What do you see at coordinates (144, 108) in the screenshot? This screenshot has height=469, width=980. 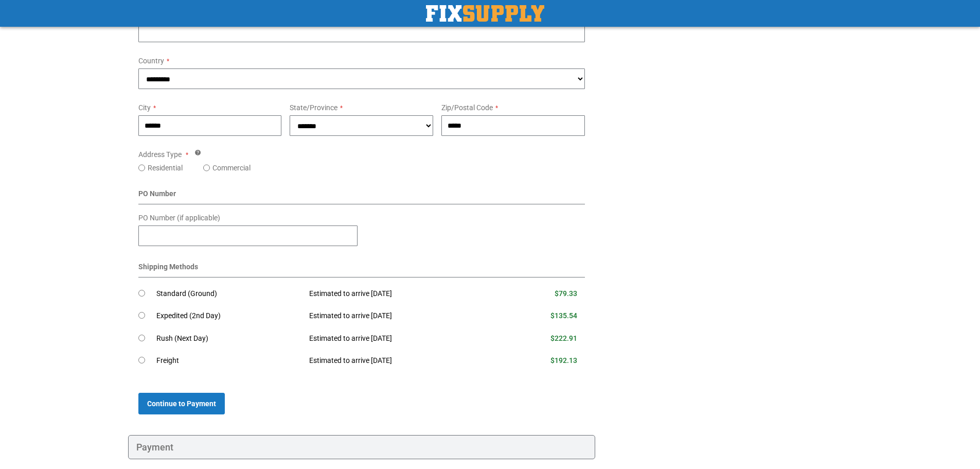 I see `span: City` at bounding box center [144, 108].